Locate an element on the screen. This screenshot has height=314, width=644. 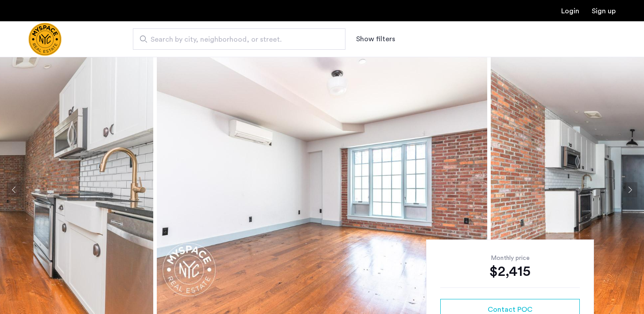
button: Previous apartment is located at coordinates (14, 190).